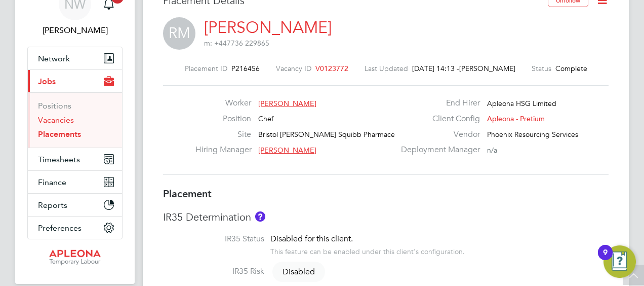  Describe the element at coordinates (332, 69) in the screenshot. I see `span: V0123772` at that location.